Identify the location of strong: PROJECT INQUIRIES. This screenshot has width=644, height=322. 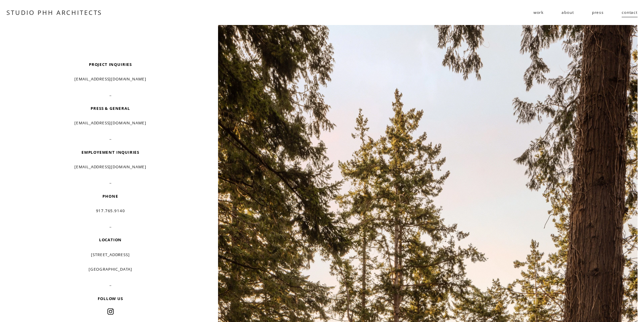
(110, 64).